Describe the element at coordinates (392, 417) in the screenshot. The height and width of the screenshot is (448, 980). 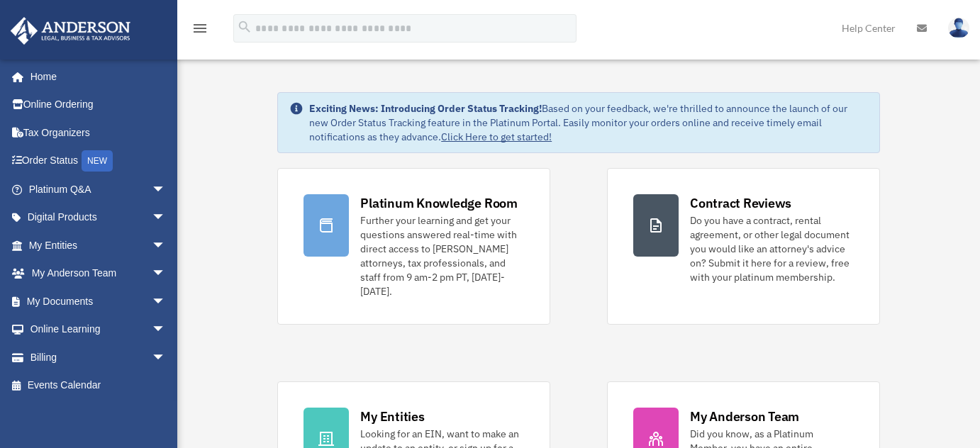
I see `div: My Entities` at that location.